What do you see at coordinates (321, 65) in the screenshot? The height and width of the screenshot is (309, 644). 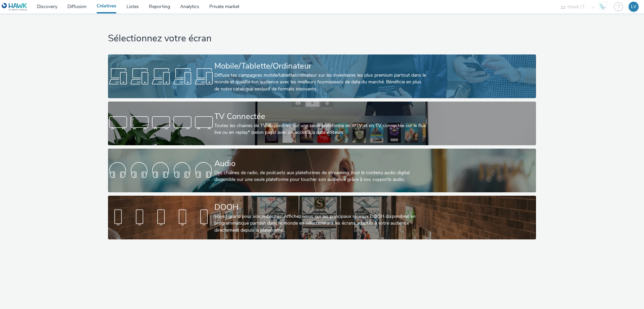 I see `div: Mobile/Tablette/Ordinateur` at bounding box center [321, 65].